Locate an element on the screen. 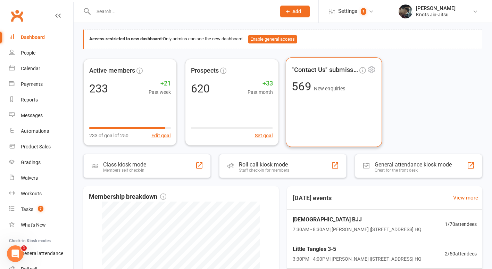 The height and width of the screenshot is (269, 492). div: What's New is located at coordinates (33, 225).